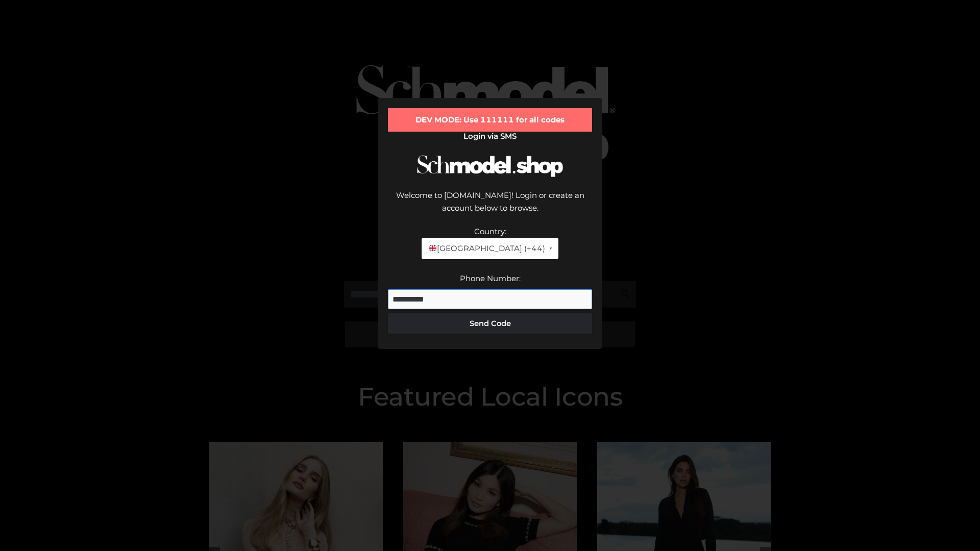 This screenshot has height=551, width=980. Describe the element at coordinates (490, 120) in the screenshot. I see `div: DEV MODE: Use 111111 for all codes` at that location.